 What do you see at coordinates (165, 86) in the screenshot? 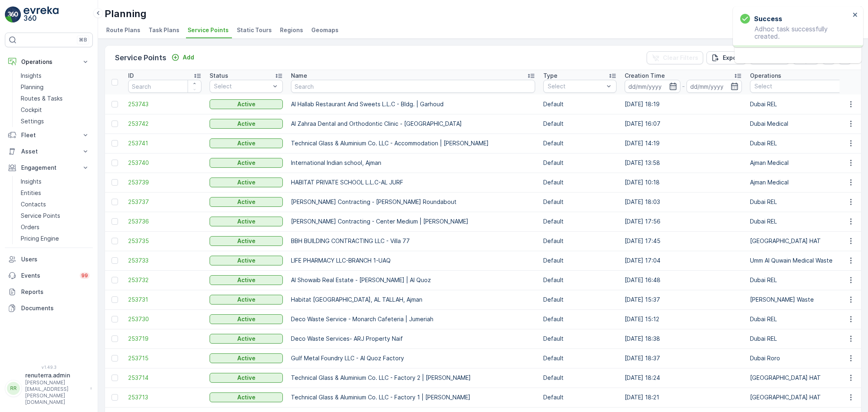
I see `input: Search` at bounding box center [165, 86].